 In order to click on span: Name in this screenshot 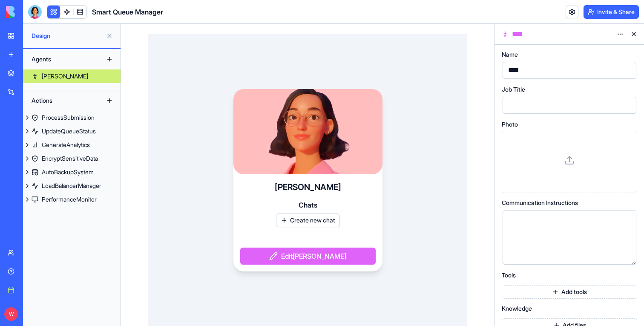, I will do `click(510, 55)`.